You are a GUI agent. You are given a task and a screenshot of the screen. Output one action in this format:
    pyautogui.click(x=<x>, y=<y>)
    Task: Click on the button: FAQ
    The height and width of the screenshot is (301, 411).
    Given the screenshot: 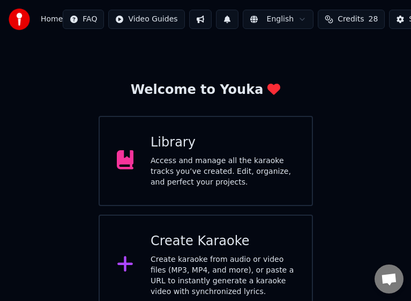 What is the action you would take?
    pyautogui.click(x=83, y=19)
    